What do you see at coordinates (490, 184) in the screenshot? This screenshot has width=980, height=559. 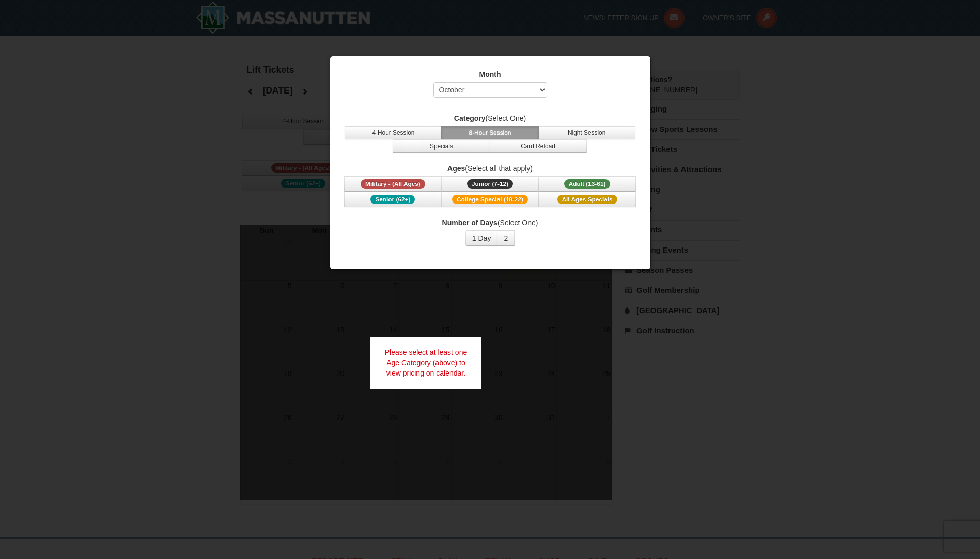 I see `span: Junior (7-12)` at bounding box center [490, 184].